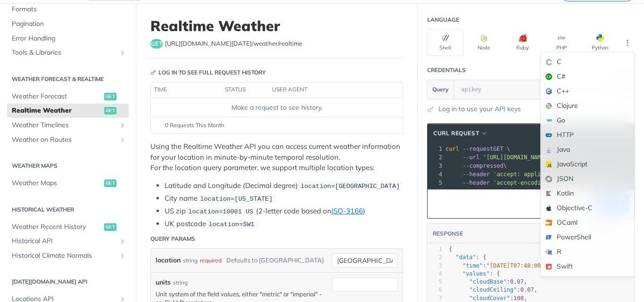 The image size is (644, 302). What do you see at coordinates (588, 208) in the screenshot?
I see `div: Objective-C` at bounding box center [588, 208].